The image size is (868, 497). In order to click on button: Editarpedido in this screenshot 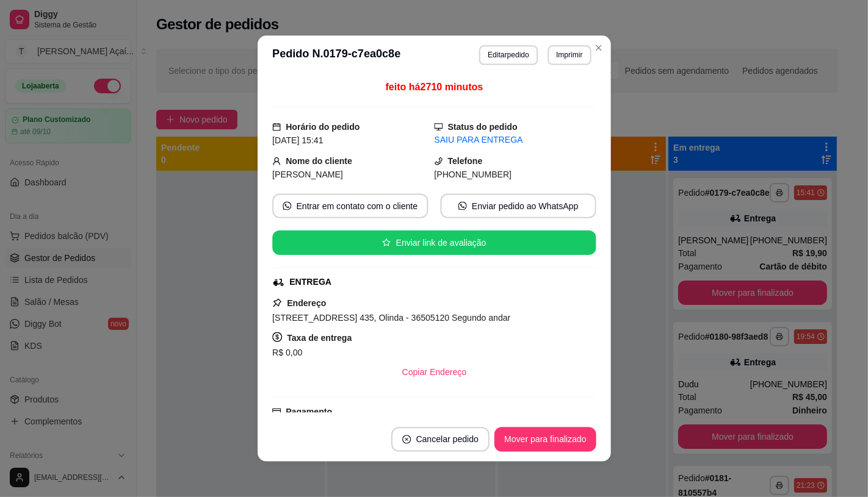, I will do `click(509, 55)`.